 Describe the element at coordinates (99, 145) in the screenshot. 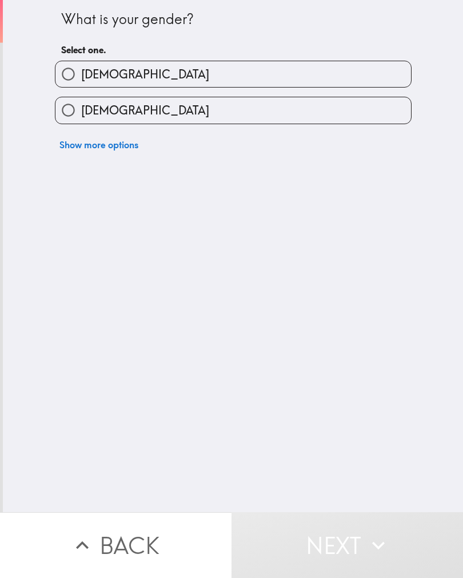

I see `button: Show more options` at that location.